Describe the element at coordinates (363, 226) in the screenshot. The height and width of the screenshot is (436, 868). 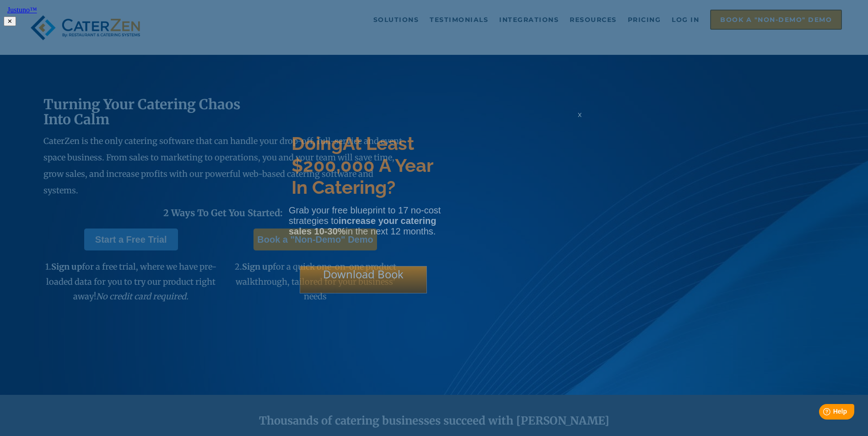
I see `strong: increase your catering sales 10-30%` at that location.